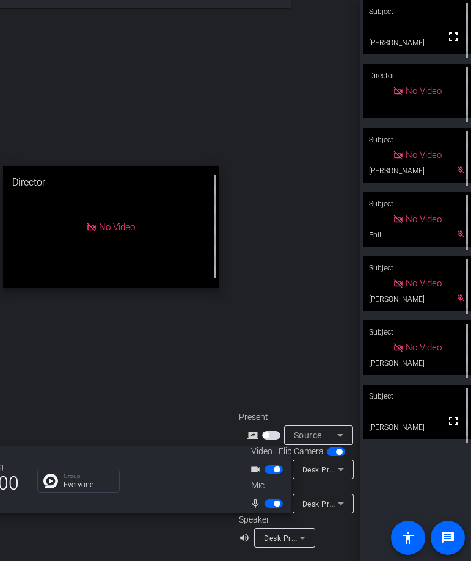 This screenshot has height=561, width=471. Describe the element at coordinates (275, 519) in the screenshot. I see `div: Speaker` at that location.